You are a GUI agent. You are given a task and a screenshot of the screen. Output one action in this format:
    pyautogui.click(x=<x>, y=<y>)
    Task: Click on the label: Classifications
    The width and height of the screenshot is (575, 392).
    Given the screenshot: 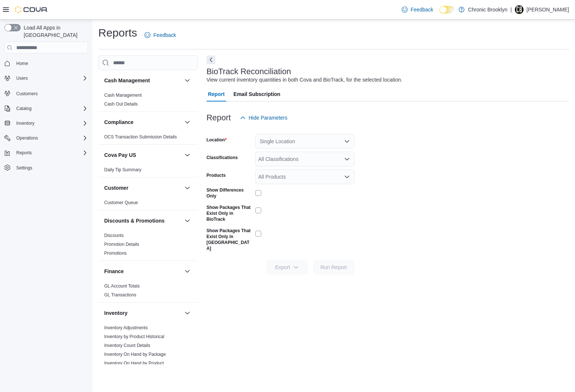 What is the action you would take?
    pyautogui.click(x=222, y=158)
    